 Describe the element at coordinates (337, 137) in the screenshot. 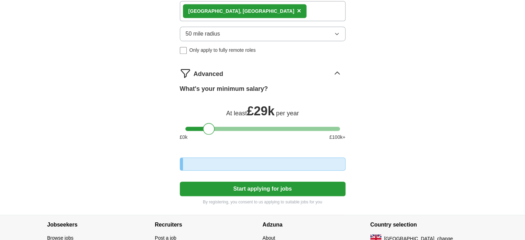

I see `span: £ 100 k+` at that location.